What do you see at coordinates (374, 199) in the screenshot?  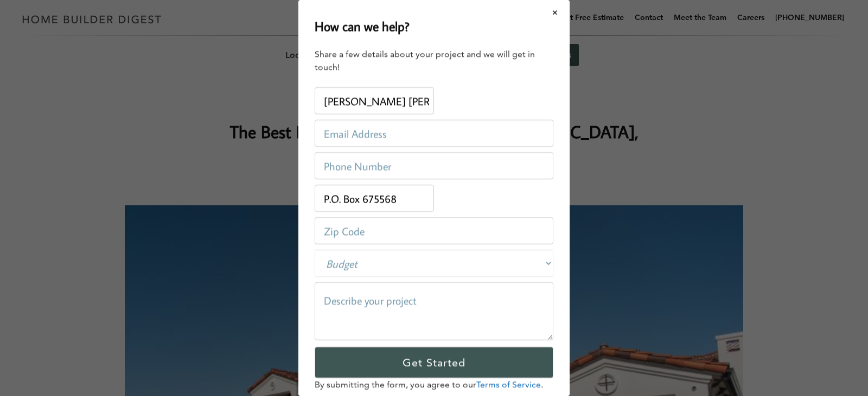 I see `input: Project Address` at bounding box center [374, 199].